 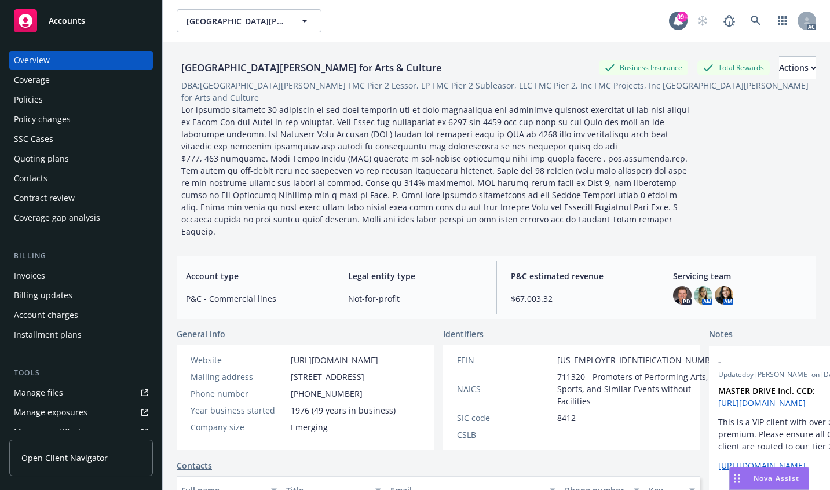 I want to click on span: General info, so click(x=201, y=334).